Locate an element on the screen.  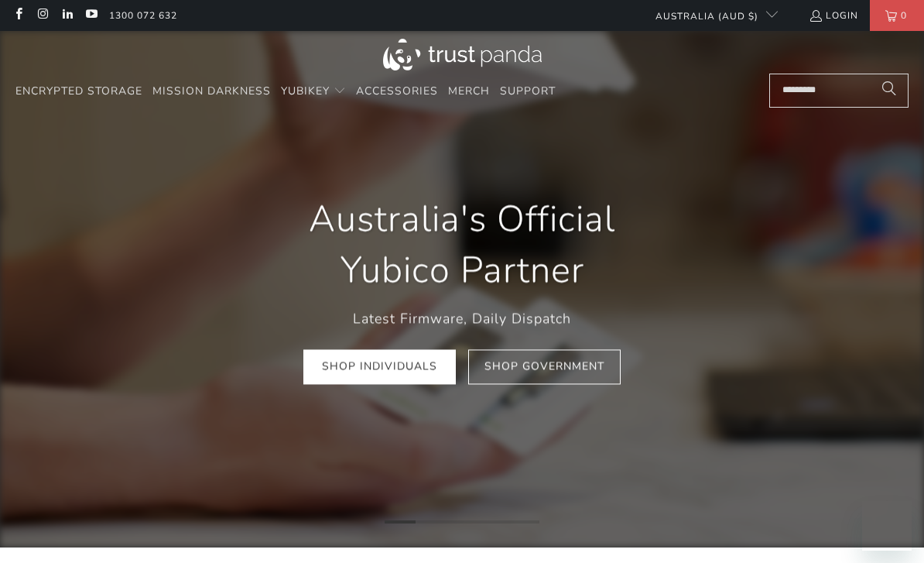
span: Mission Darkness is located at coordinates (211, 91).